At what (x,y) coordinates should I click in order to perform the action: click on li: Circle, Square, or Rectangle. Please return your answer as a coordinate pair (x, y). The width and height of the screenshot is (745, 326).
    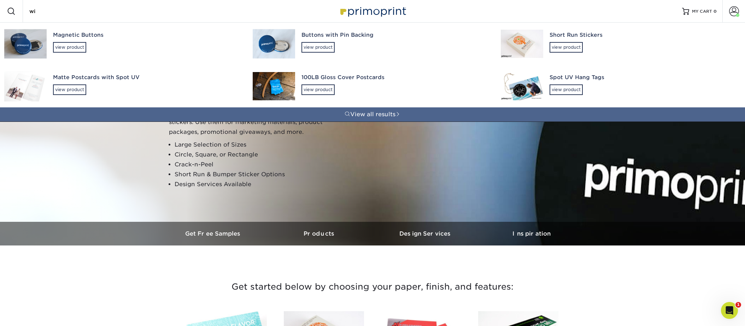
    Looking at the image, I should click on (260, 155).